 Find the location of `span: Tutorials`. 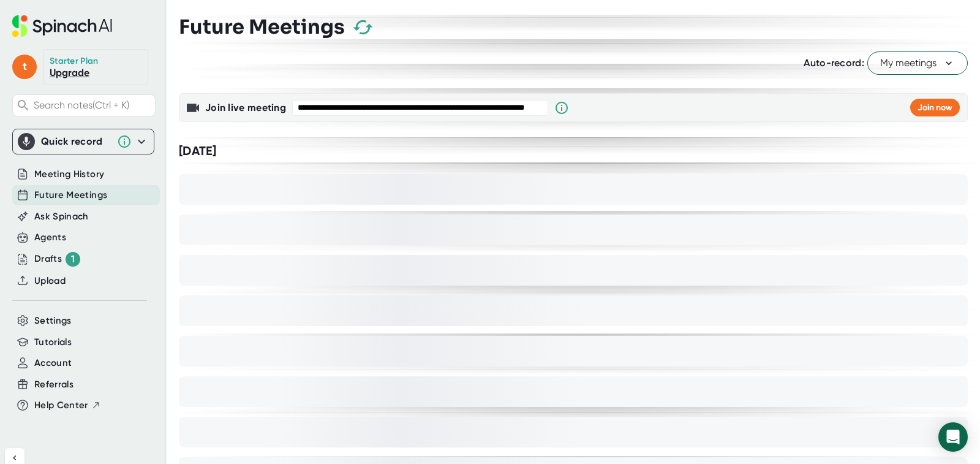

span: Tutorials is located at coordinates (53, 342).